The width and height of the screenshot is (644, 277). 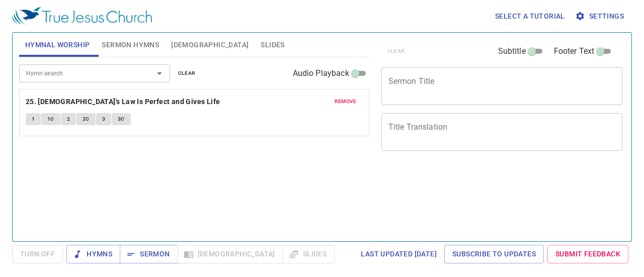 What do you see at coordinates (530, 16) in the screenshot?
I see `span: Select a tutorial` at bounding box center [530, 16].